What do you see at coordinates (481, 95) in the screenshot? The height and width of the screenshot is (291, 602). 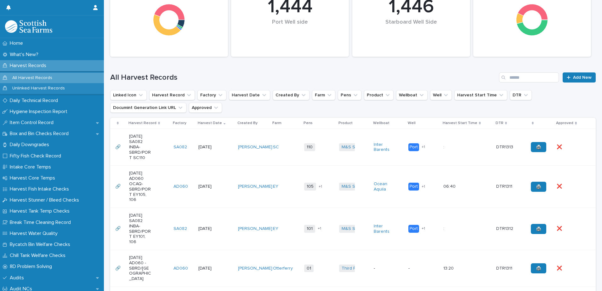 I see `button: Harvest Start Time` at bounding box center [481, 95].